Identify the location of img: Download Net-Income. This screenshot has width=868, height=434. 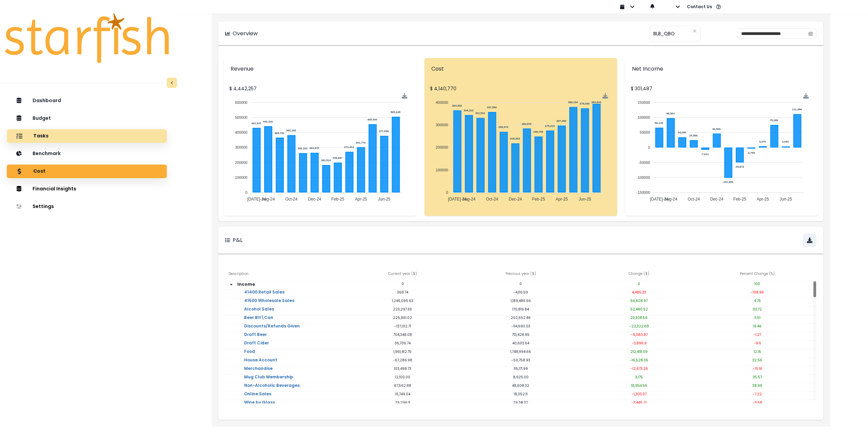
(806, 96).